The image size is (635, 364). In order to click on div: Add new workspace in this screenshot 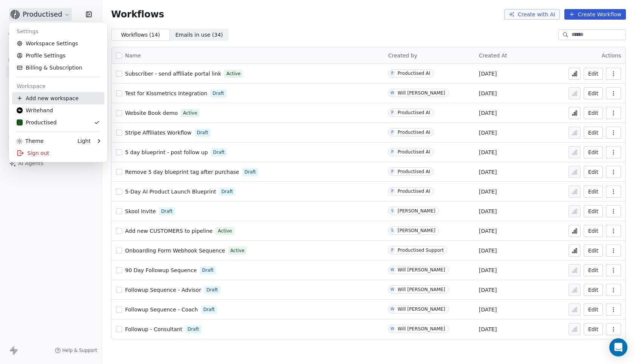, I will do `click(58, 98)`.